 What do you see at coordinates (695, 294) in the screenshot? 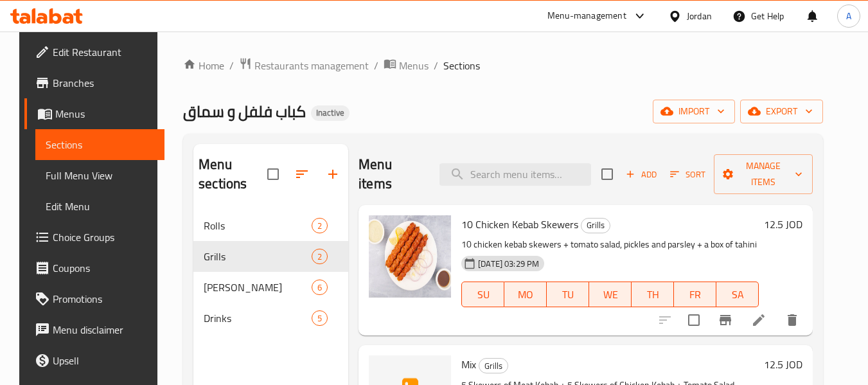
I see `span: FR` at bounding box center [695, 294].